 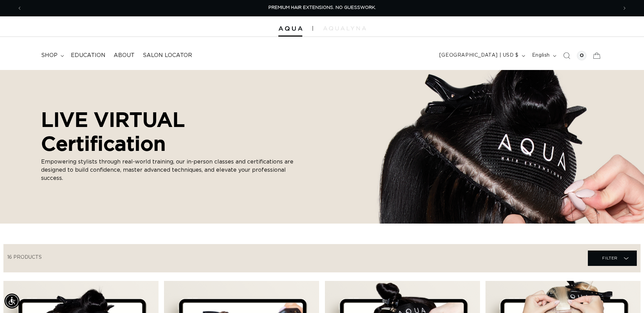 I want to click on img: aqualyna.com, so click(x=344, y=29).